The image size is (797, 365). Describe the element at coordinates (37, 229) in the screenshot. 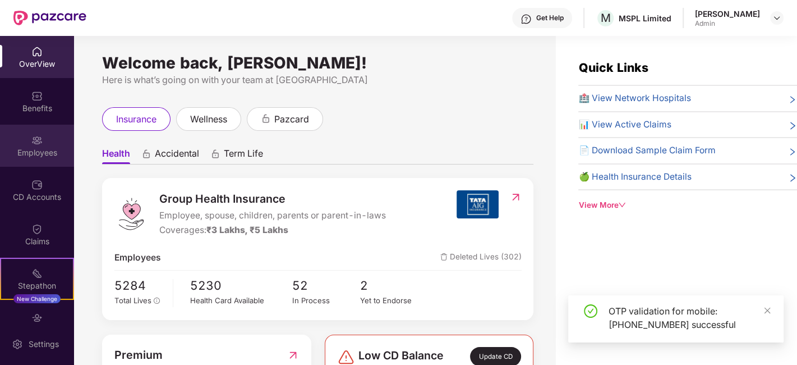

I see `img: svg+xml;base64,PHN2ZyBpZD0iQ2xhaW0iIHhtbG5zPSJodHRwOi8vd3d3LnczLm9yZy8yMDAwL3N2ZyIgd2lkdGg9IjIwIi...` at that location.